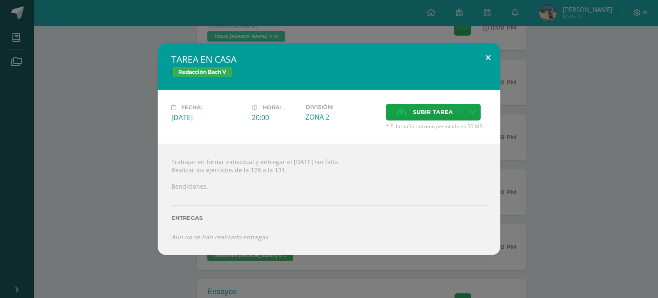 Image resolution: width=658 pixels, height=298 pixels. I want to click on h2: TAREA EN CASA, so click(329, 59).